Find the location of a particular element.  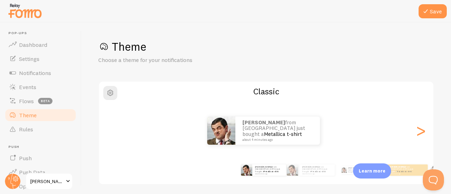

div: Learn more is located at coordinates (372, 171).